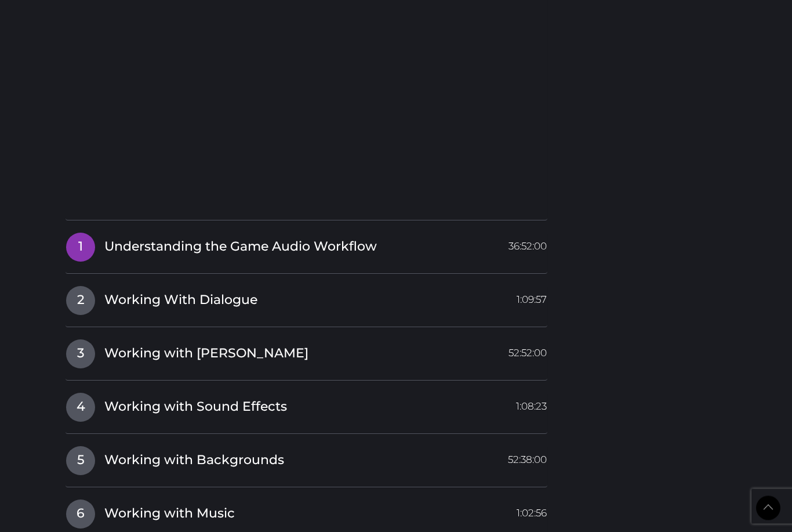 The height and width of the screenshot is (532, 792). I want to click on a: 4Working with Sound Effects1:08:23, so click(306, 405).